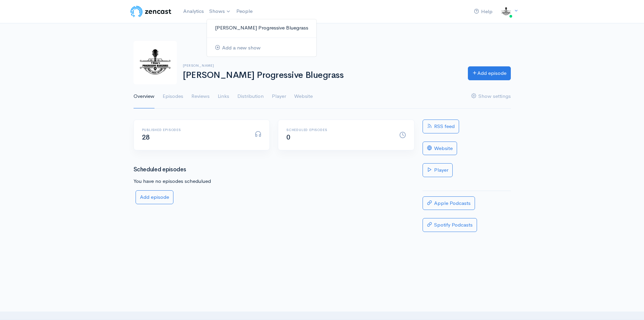 Image resolution: width=644 pixels, height=320 pixels. Describe the element at coordinates (441, 126) in the screenshot. I see `a: RSS feed` at that location.